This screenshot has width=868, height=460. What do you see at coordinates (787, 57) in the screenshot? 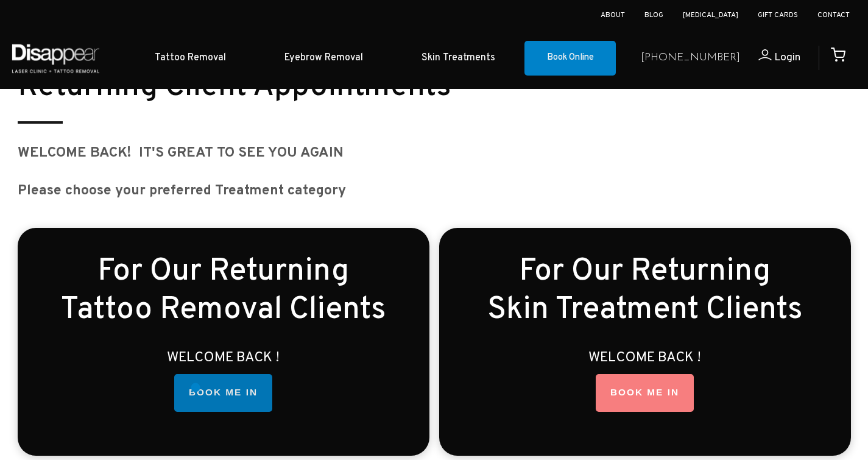
I see `span: Login` at bounding box center [787, 57].